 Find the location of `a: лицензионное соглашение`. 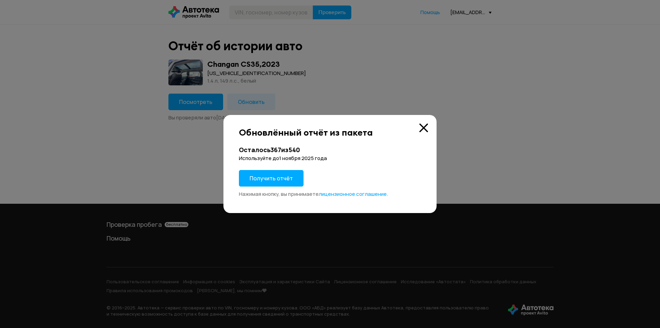

a: лицензионное соглашение is located at coordinates (353, 194).